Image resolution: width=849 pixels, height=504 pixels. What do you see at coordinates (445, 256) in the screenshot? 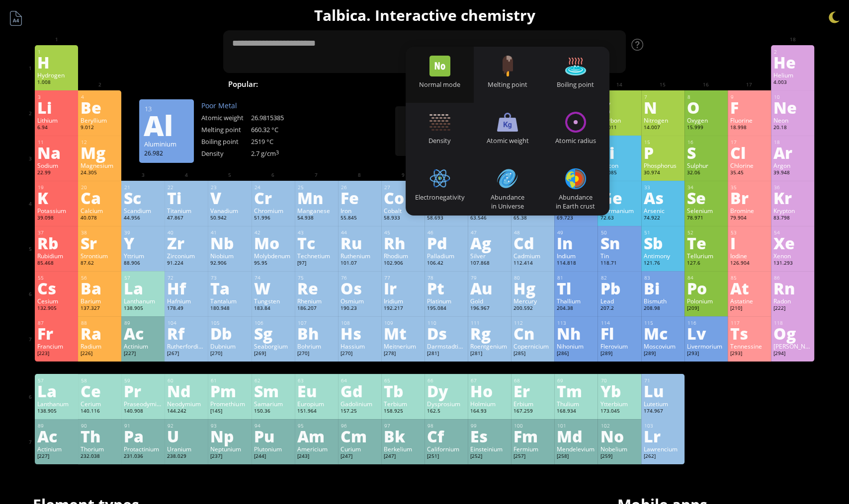
I see `div: Palladium` at bounding box center [445, 256].